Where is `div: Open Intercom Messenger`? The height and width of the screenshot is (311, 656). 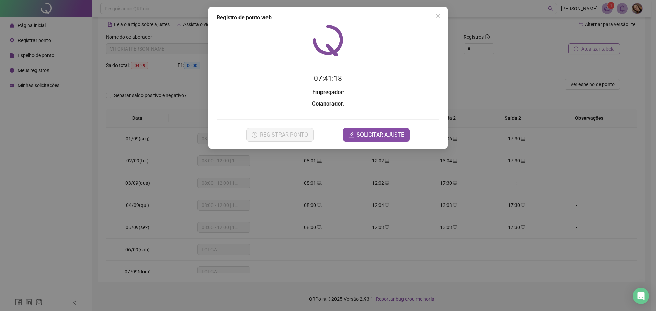
div: Open Intercom Messenger is located at coordinates (641, 296).